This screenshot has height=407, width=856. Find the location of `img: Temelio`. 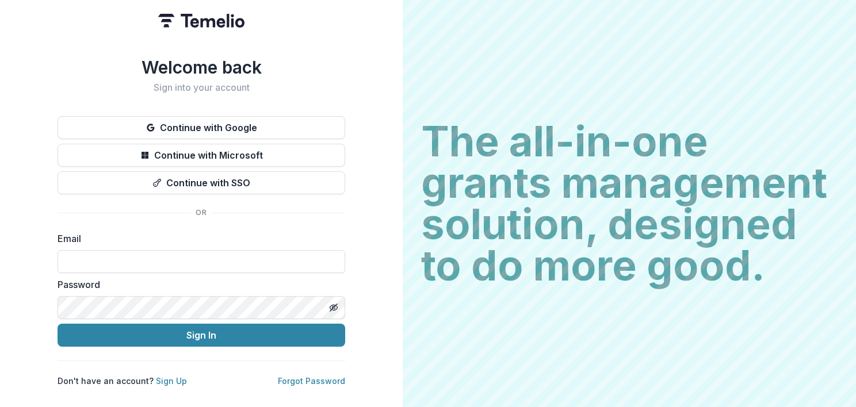

img: Temelio is located at coordinates (201, 21).